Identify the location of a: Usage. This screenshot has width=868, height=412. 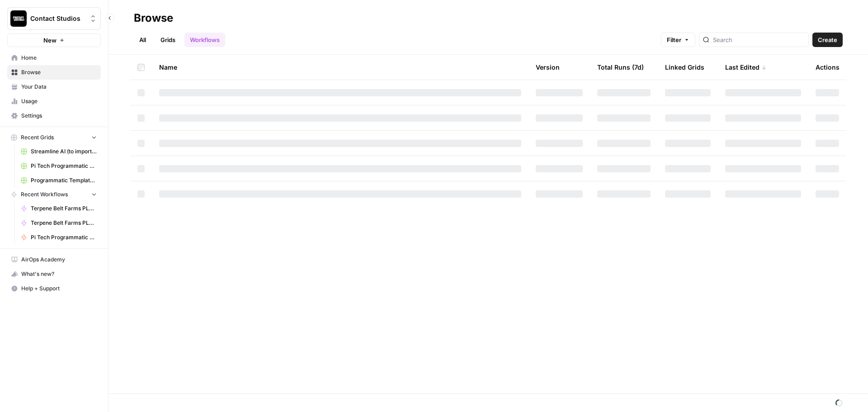
(54, 101).